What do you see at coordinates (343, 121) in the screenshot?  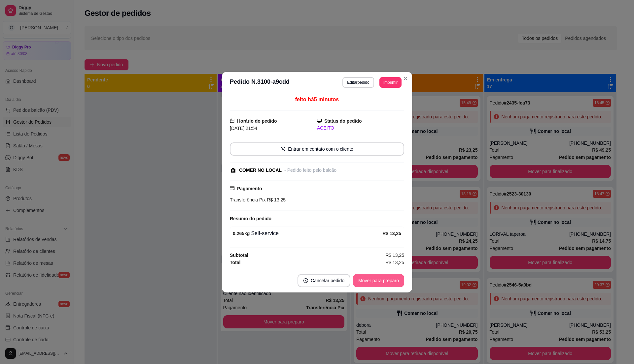 I see `strong: Status do pedido` at bounding box center [343, 121].